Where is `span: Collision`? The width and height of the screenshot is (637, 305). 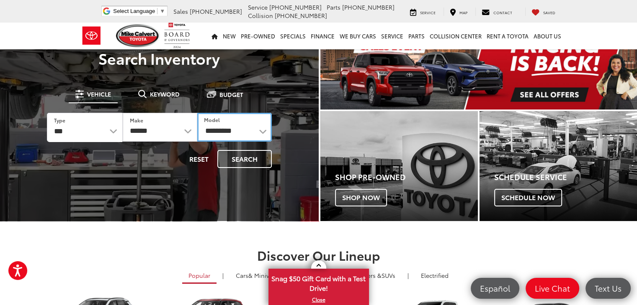 span: Collision is located at coordinates (260, 15).